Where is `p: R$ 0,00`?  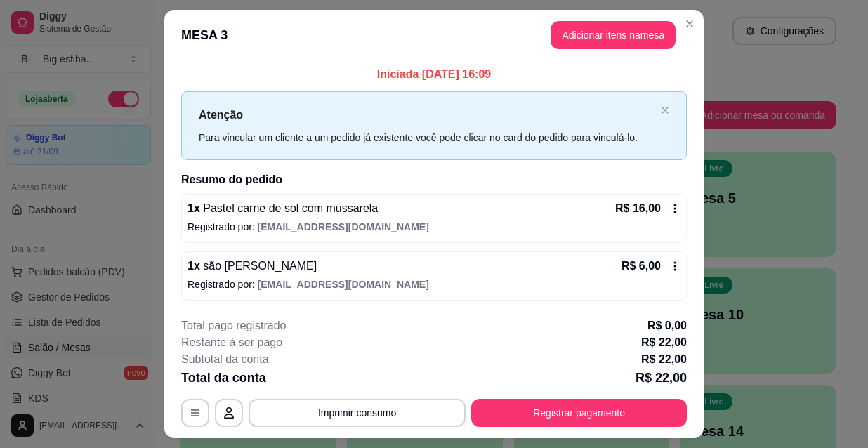 p: R$ 0,00 is located at coordinates (667, 326).